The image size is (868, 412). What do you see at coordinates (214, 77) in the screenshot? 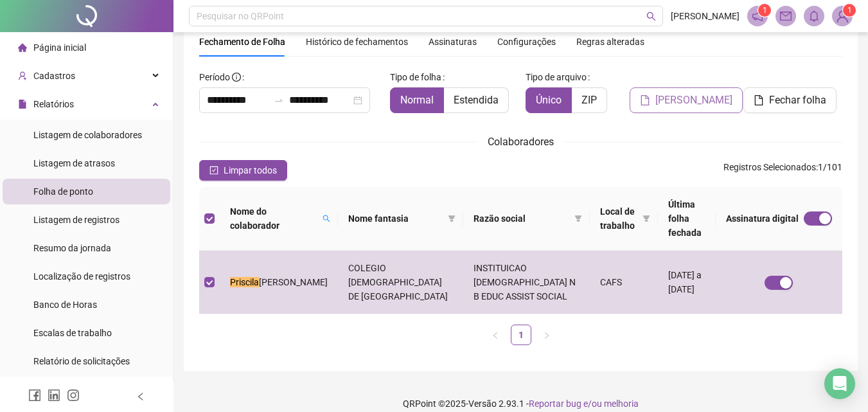
I see `span: Período` at bounding box center [214, 77].